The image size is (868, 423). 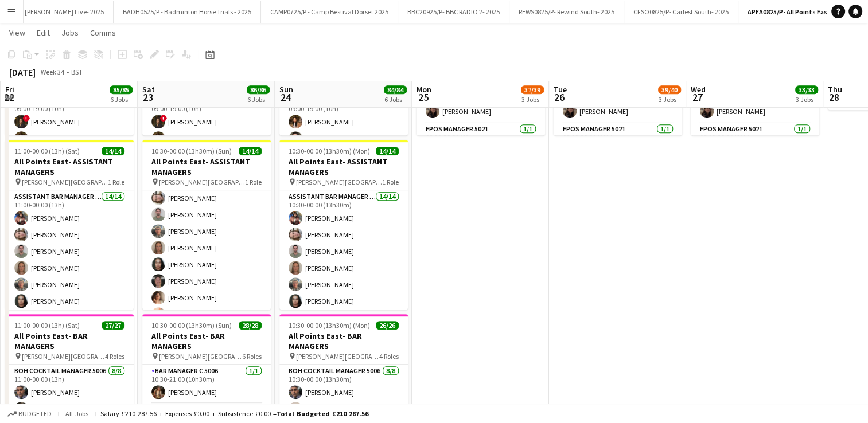 I want to click on span: Tue, so click(x=560, y=90).